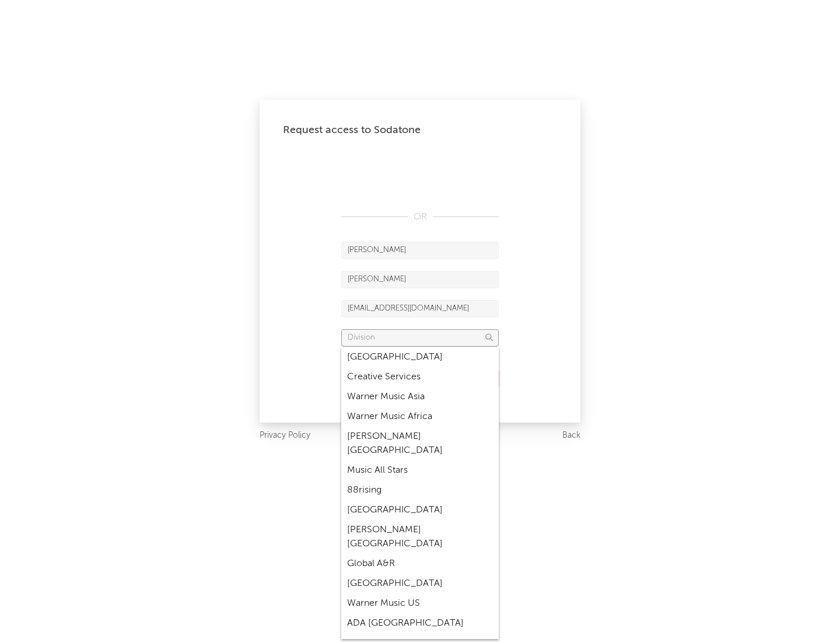 The width and height of the screenshot is (840, 642). Describe the element at coordinates (420, 490) in the screenshot. I see `div: 88rising` at that location.